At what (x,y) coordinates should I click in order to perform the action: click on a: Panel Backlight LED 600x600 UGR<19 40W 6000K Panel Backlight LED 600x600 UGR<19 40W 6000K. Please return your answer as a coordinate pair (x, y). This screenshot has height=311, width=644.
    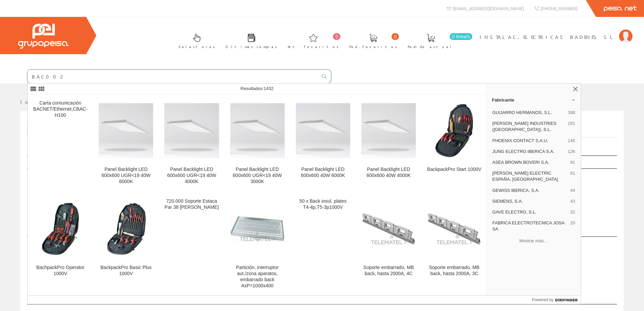
    Looking at the image, I should click on (126, 143).